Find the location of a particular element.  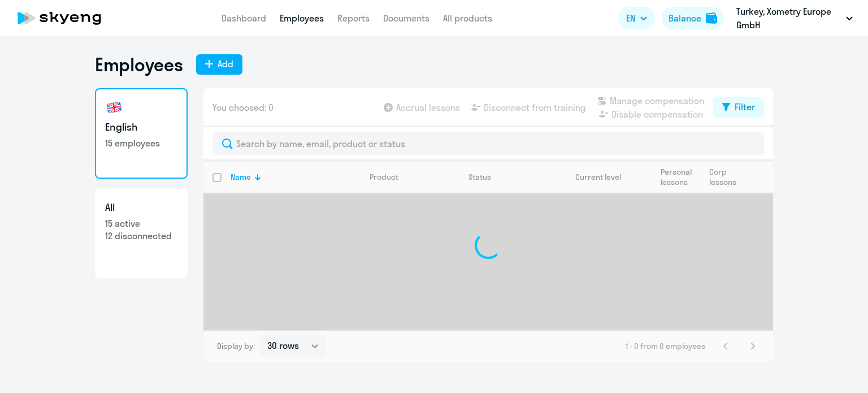

p: 12 disconnected is located at coordinates (142, 236).